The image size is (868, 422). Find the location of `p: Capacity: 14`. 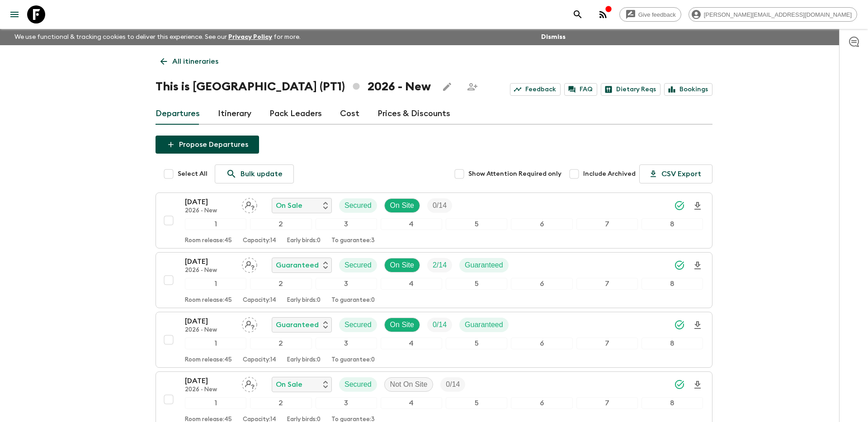

p: Capacity: 14 is located at coordinates (259, 360).